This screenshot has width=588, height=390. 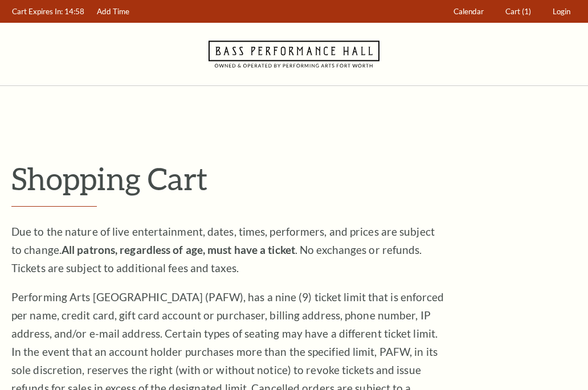 I want to click on span: Due to the nature of live entertainment, dates, times, performers, and prices are subject to chan..., so click(x=223, y=249).